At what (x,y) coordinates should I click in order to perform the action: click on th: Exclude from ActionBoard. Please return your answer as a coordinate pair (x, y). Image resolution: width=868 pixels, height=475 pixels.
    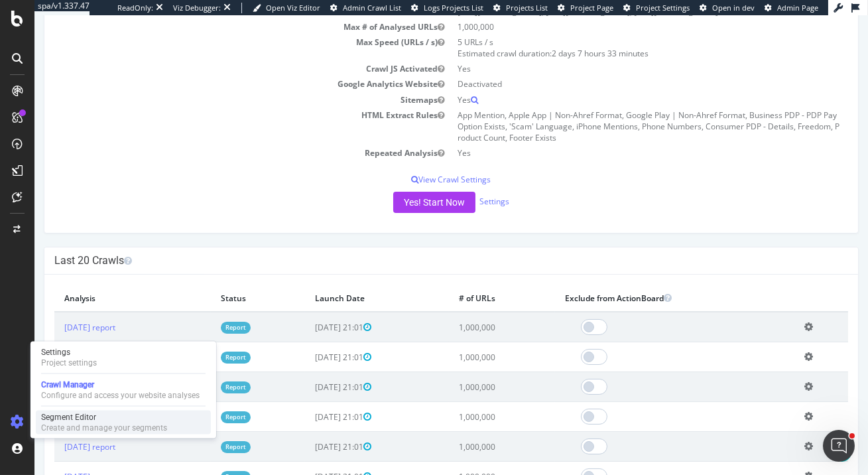
    Looking at the image, I should click on (640, 282).